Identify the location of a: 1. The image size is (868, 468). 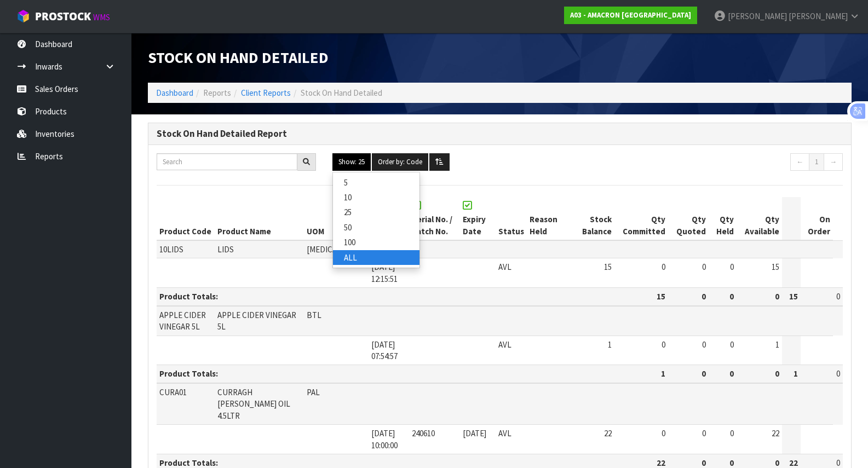
(817, 162).